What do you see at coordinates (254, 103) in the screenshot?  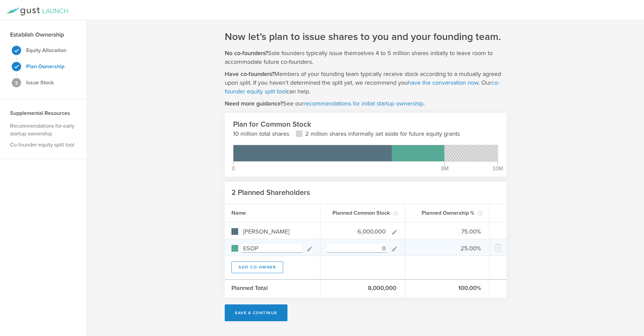 I see `strong: Need more guidance?` at bounding box center [254, 103].